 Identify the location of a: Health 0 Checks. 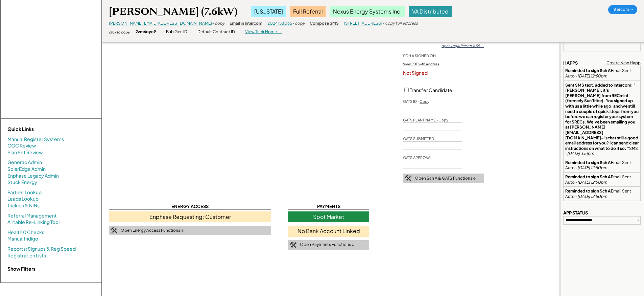
(26, 233).